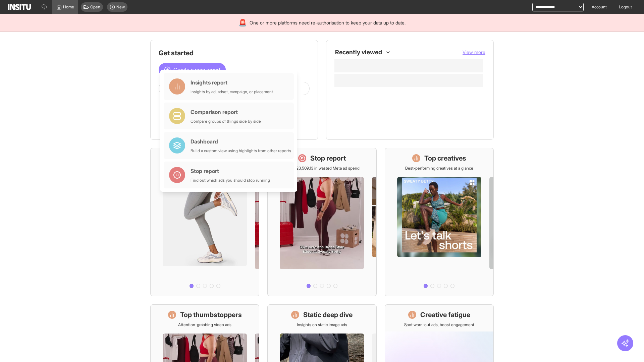  What do you see at coordinates (211, 315) in the screenshot?
I see `h1: Top thumbstoppers` at bounding box center [211, 315].